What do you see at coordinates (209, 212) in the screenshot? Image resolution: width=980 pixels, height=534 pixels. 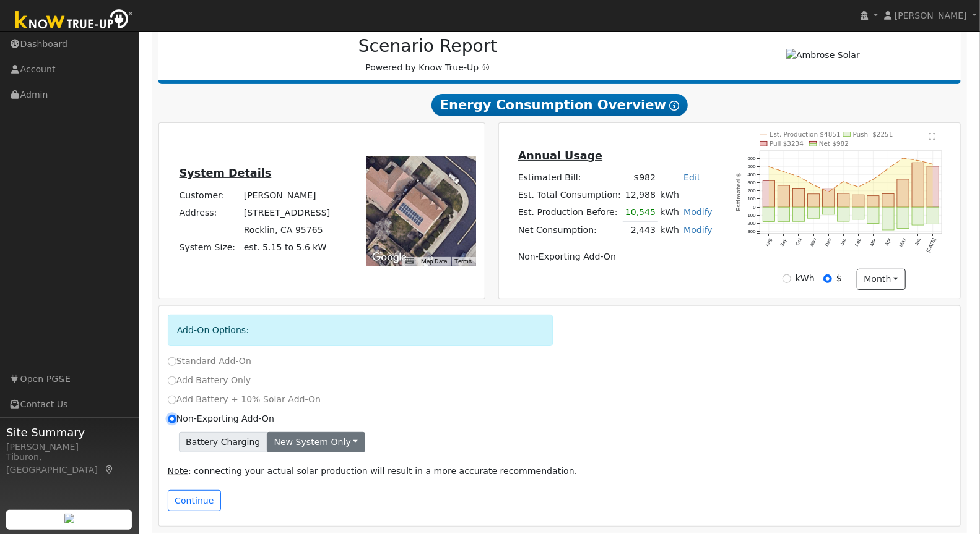 I see `td: Address:` at bounding box center [209, 212].